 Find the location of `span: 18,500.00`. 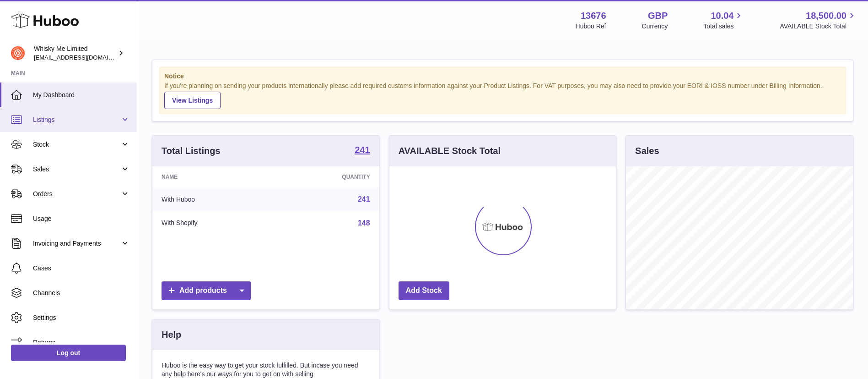

span: 18,500.00 is located at coordinates (826, 16).